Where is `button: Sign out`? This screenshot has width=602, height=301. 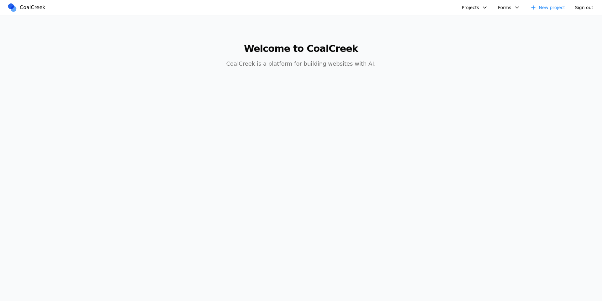 button: Sign out is located at coordinates (585, 8).